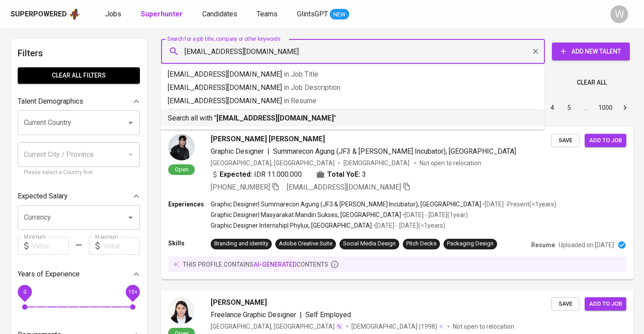  What do you see at coordinates (312, 14) in the screenshot?
I see `span: GlintsGPT` at bounding box center [312, 14].